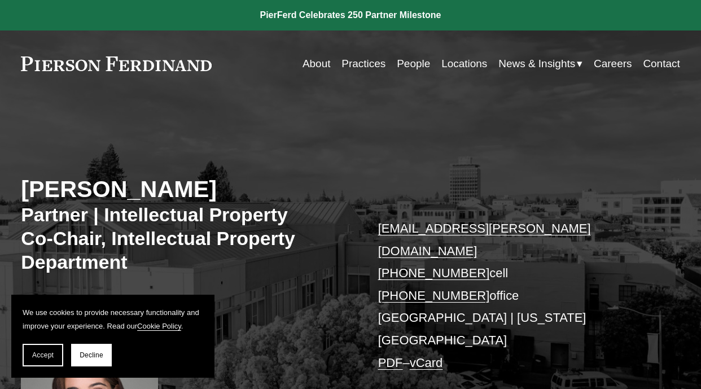 This screenshot has height=389, width=701. Describe the element at coordinates (537, 64) in the screenshot. I see `span: News & Insights` at that location.